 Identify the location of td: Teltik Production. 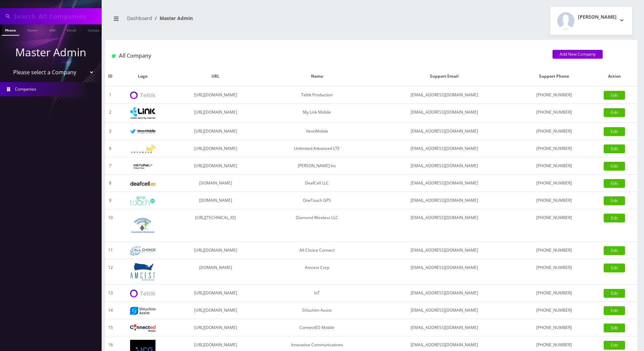
(317, 95).